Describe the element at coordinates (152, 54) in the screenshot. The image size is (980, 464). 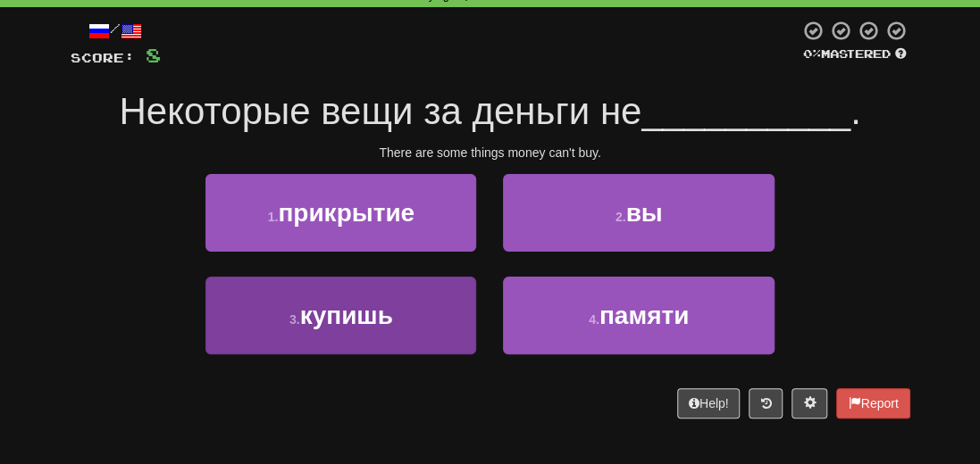
I see `span: 8` at that location.